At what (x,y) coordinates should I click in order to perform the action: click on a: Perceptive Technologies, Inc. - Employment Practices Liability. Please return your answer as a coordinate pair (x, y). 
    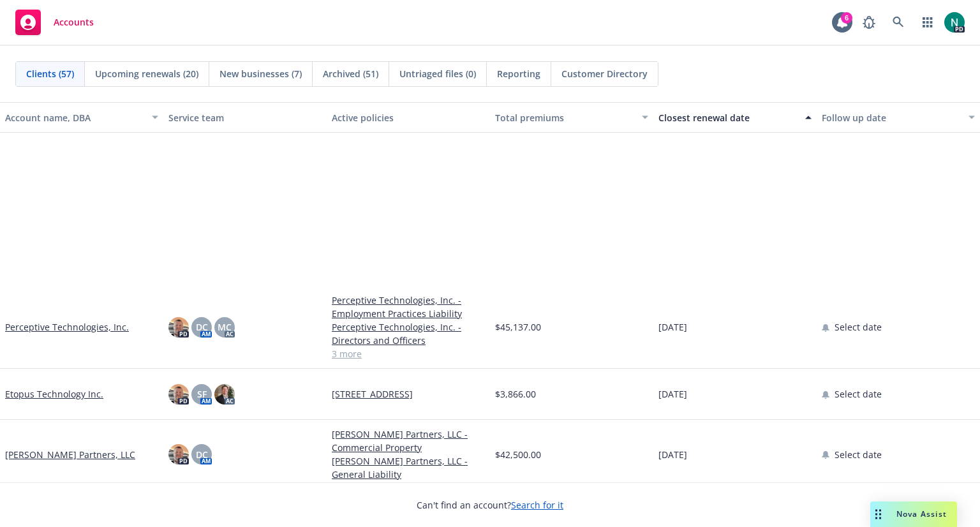
    Looking at the image, I should click on (409, 307).